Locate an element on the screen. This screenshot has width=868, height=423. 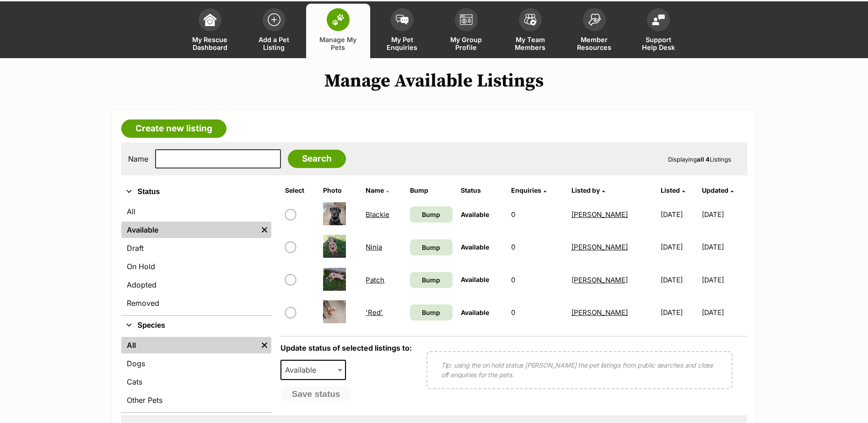
img: Ninja is located at coordinates (334, 247).